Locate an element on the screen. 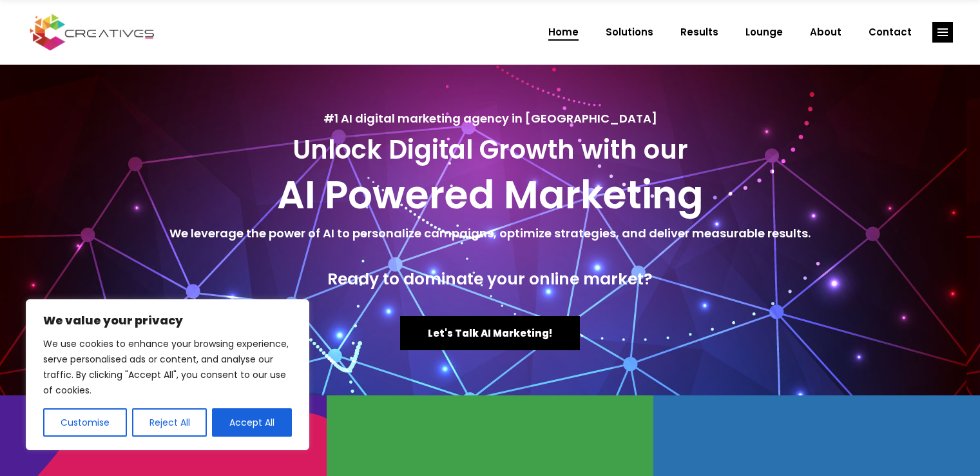  button: Customise is located at coordinates (85, 422).